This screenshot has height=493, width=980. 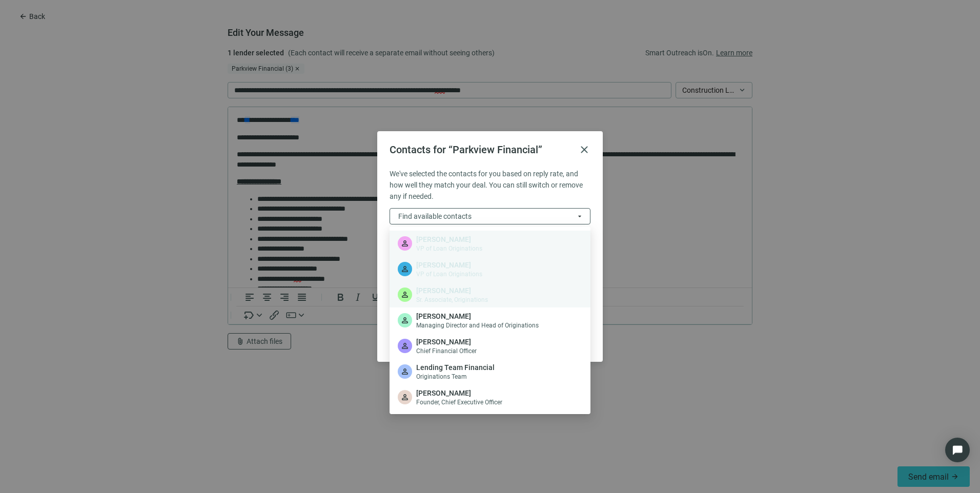 I want to click on h2: Contacts for “Parkview Financial”, so click(x=481, y=150).